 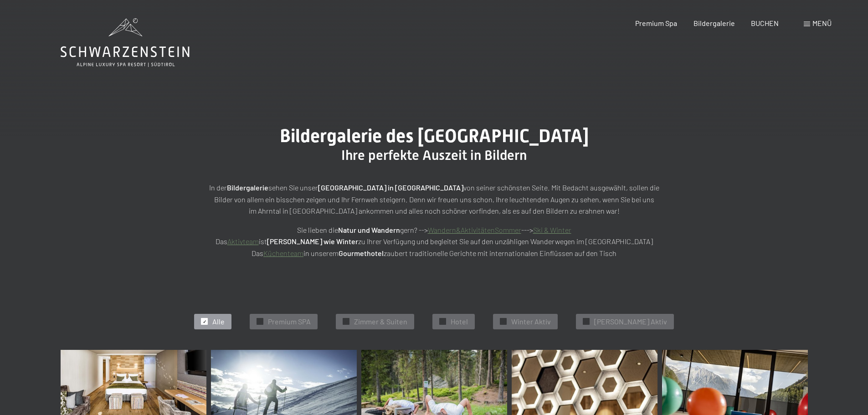 I want to click on strong: Bildergalerie, so click(x=248, y=187).